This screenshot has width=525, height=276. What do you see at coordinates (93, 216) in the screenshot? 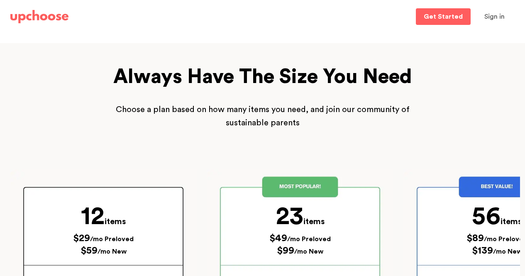
I see `span: 12` at bounding box center [93, 216].